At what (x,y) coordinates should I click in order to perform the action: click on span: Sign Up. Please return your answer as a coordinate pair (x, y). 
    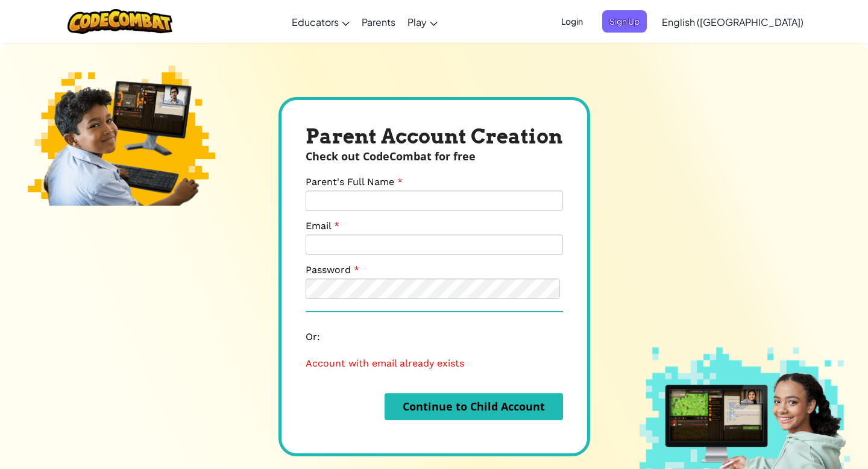
    Looking at the image, I should click on (624, 21).